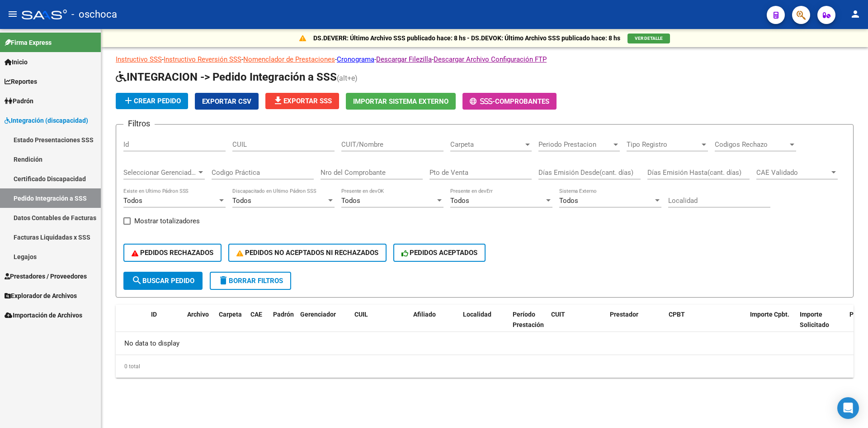 The image size is (868, 428). I want to click on datatable-header-cell: ID, so click(165, 324).